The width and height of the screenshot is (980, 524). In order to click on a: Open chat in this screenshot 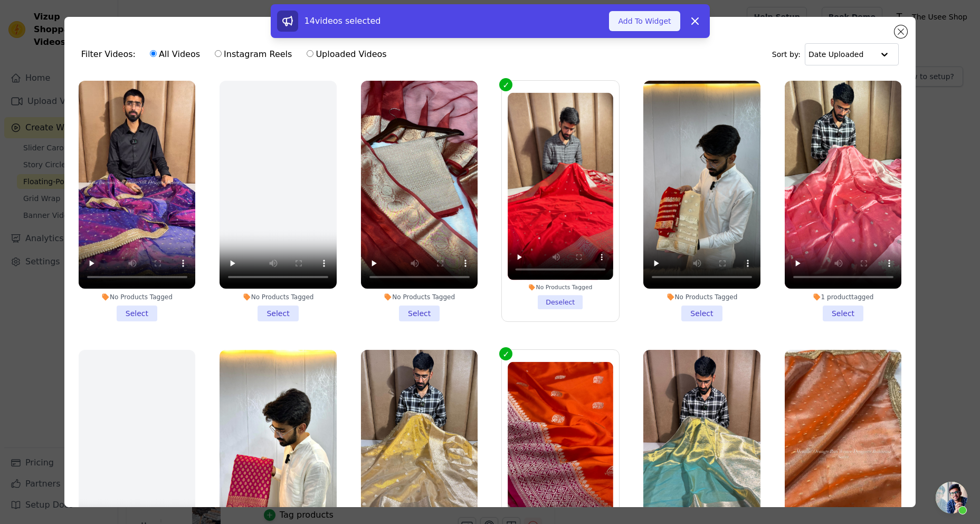, I will do `click(951, 498)`.